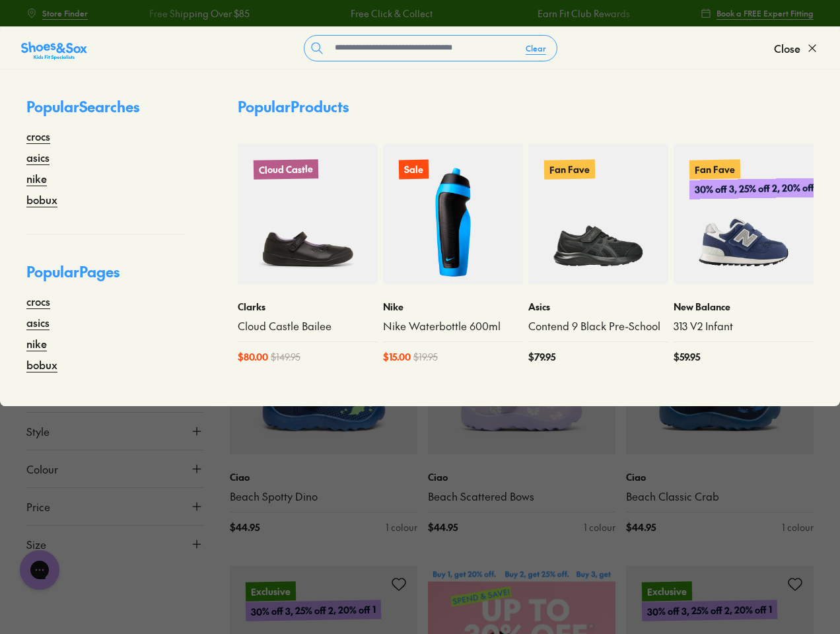 The height and width of the screenshot is (634, 840). What do you see at coordinates (286, 357) in the screenshot?
I see `span: $ 149.95` at bounding box center [286, 357].